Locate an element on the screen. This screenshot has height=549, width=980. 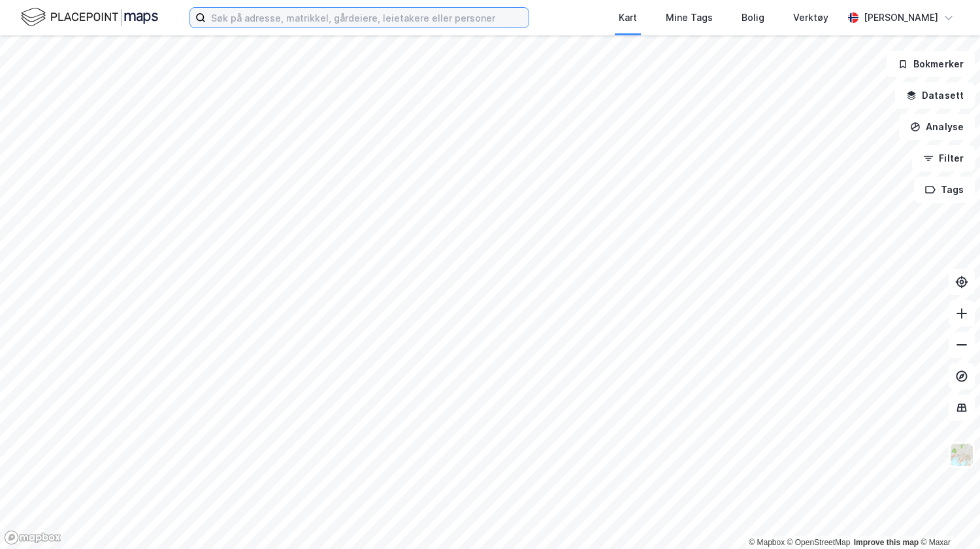
div: Chat Widget is located at coordinates (947, 517).